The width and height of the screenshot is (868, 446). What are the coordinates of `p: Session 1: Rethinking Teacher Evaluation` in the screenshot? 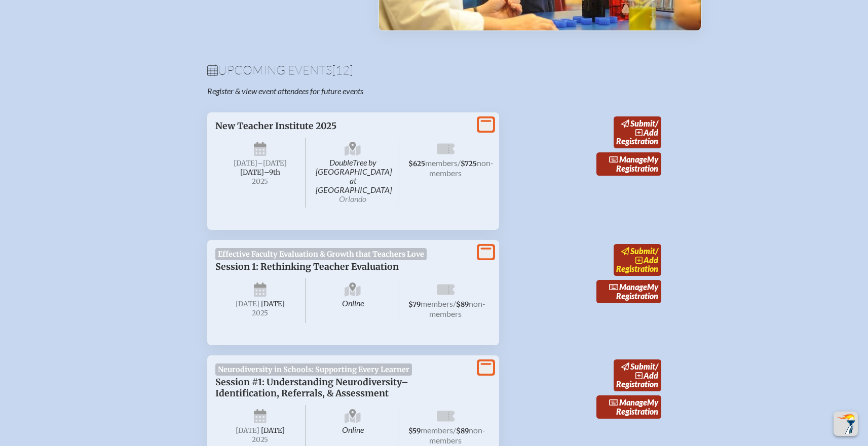 It's located at (343, 267).